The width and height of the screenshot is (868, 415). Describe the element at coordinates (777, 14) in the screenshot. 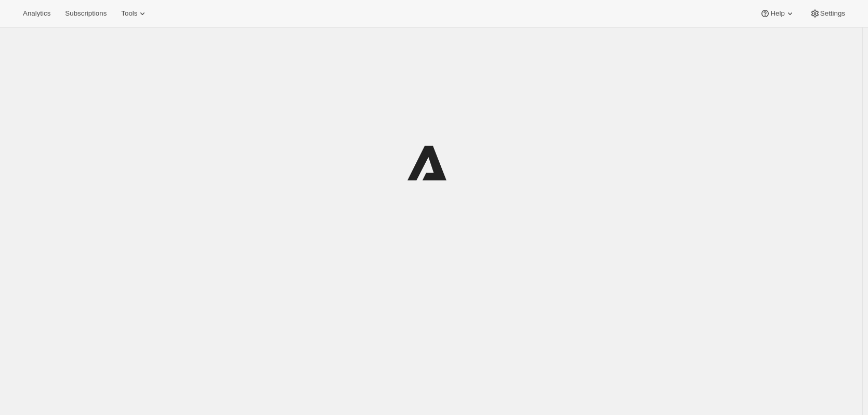

I see `span: Help` at that location.